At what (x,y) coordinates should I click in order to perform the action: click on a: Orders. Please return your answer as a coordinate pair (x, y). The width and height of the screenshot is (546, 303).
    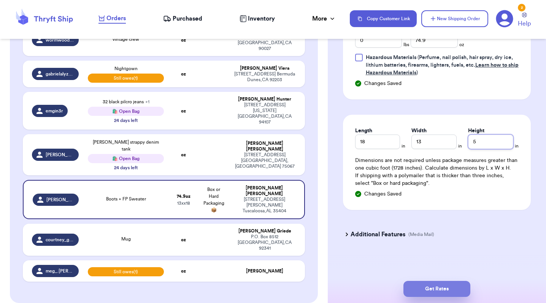
    Looking at the image, I should click on (112, 19).